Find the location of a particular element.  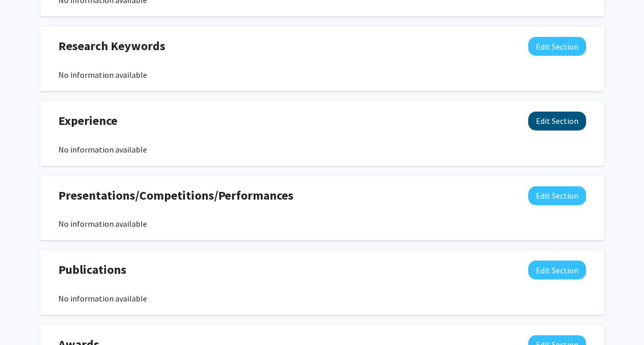

span: Research Keywords is located at coordinates (111, 46).